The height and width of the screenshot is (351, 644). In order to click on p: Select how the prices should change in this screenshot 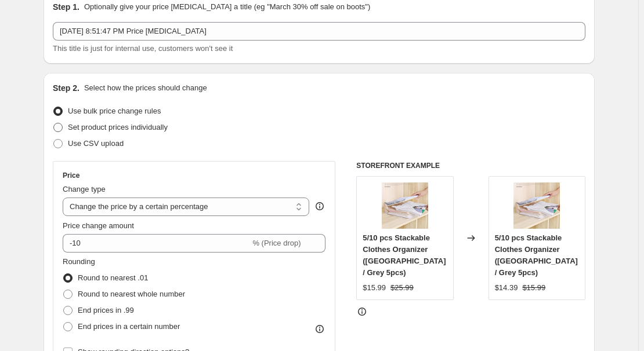, I will do `click(146, 88)`.